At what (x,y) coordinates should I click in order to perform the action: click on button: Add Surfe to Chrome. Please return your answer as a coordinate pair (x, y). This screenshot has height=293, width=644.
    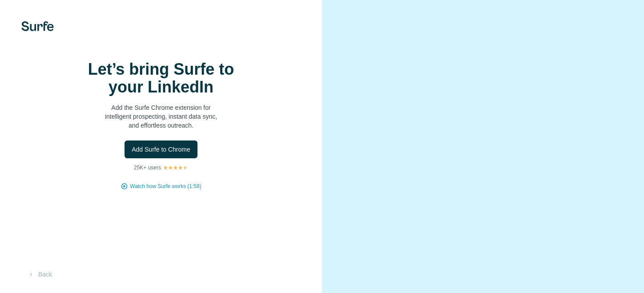
    Looking at the image, I should click on (161, 150).